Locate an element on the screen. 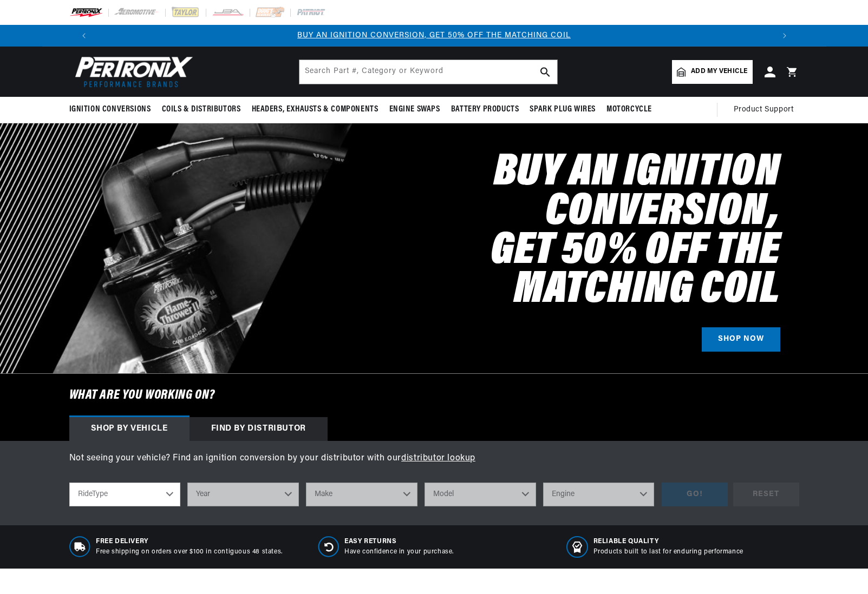 This screenshot has width=868, height=594. button: Translation missing: en.sections.announcements.previous_announcement is located at coordinates (84, 36).